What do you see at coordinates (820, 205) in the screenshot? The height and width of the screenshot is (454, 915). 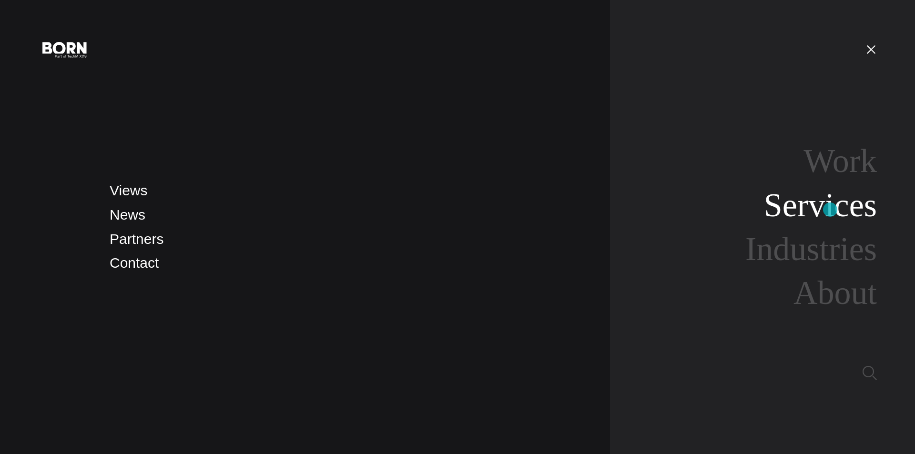 I see `a: Services` at bounding box center [820, 205].